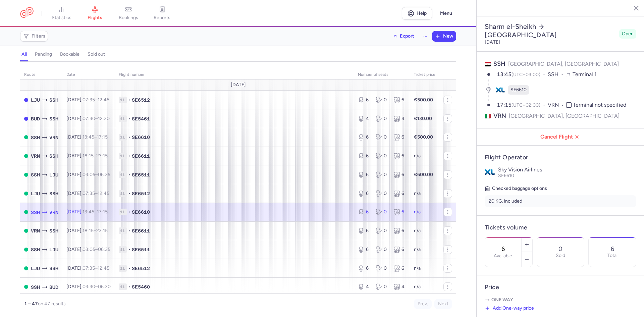  Describe the element at coordinates (70, 54) in the screenshot. I see `h4: bookable` at that location.